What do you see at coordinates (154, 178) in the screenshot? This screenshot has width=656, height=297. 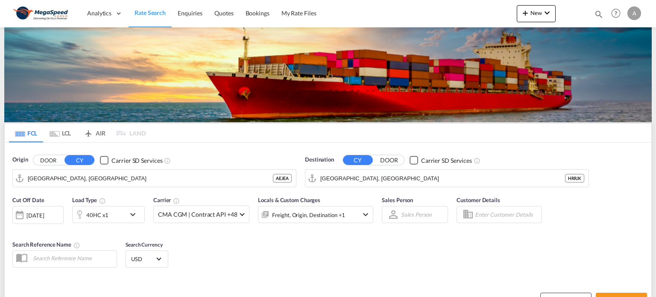 I see `md-input-container: Jebel Ali, AEJEA` at bounding box center [154, 178].